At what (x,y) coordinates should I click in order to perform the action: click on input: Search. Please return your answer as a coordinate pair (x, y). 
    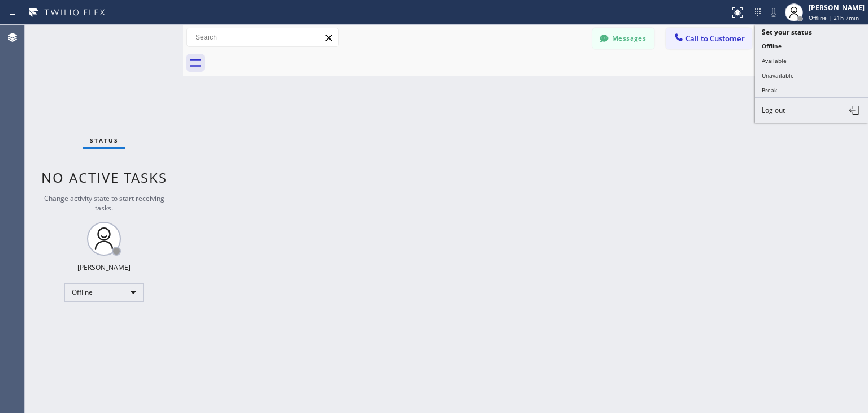
    Looking at the image, I should click on (263, 38).